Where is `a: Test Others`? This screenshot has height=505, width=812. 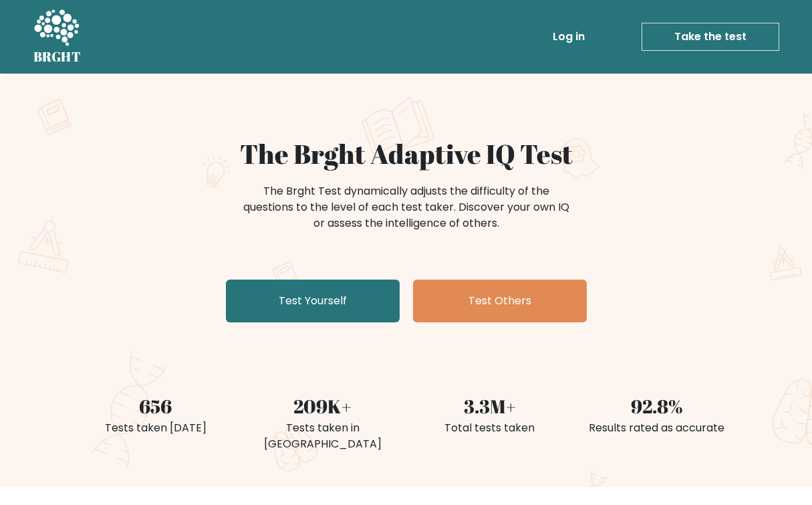
a: Test Others is located at coordinates (500, 301).